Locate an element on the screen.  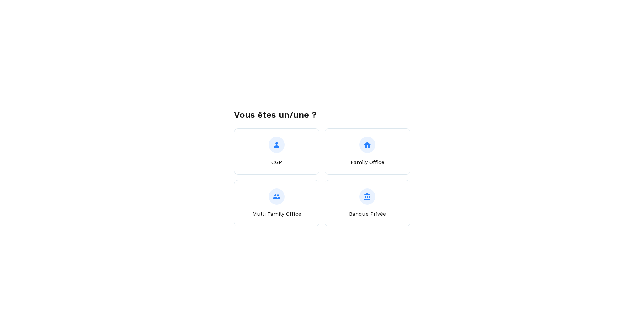
button: Banque Privée is located at coordinates (368, 203).